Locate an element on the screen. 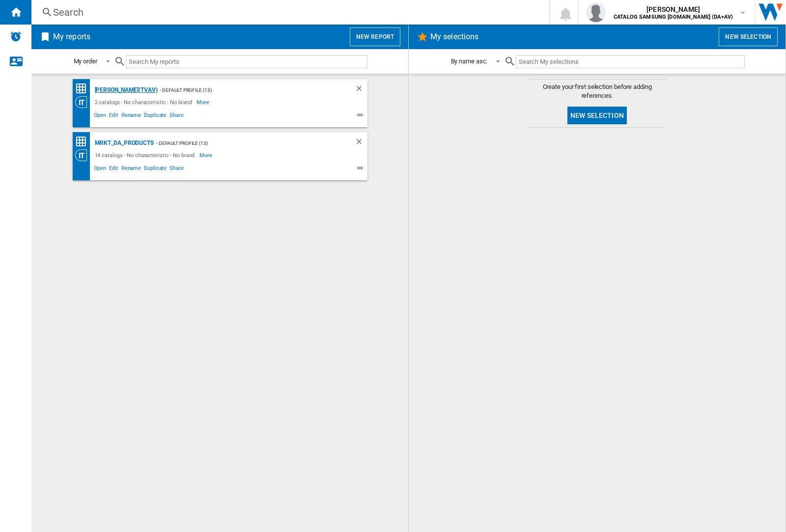 This screenshot has height=532, width=786. div: MRKT_DA_PRODUCTS is located at coordinates (123, 143).